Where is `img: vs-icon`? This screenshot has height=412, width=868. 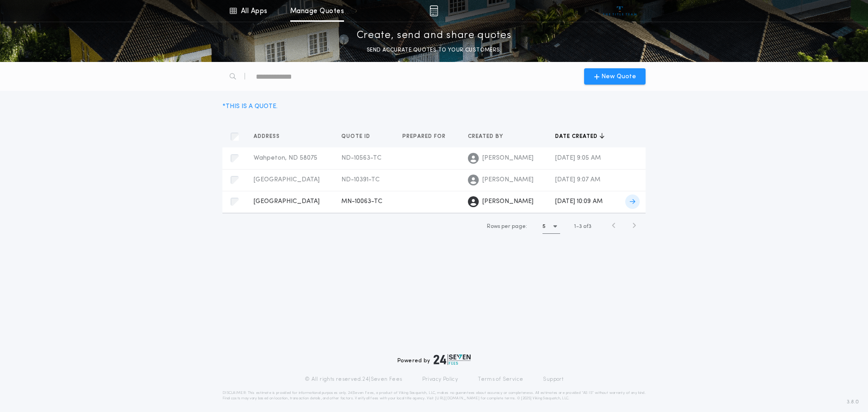 img: vs-icon is located at coordinates (620, 11).